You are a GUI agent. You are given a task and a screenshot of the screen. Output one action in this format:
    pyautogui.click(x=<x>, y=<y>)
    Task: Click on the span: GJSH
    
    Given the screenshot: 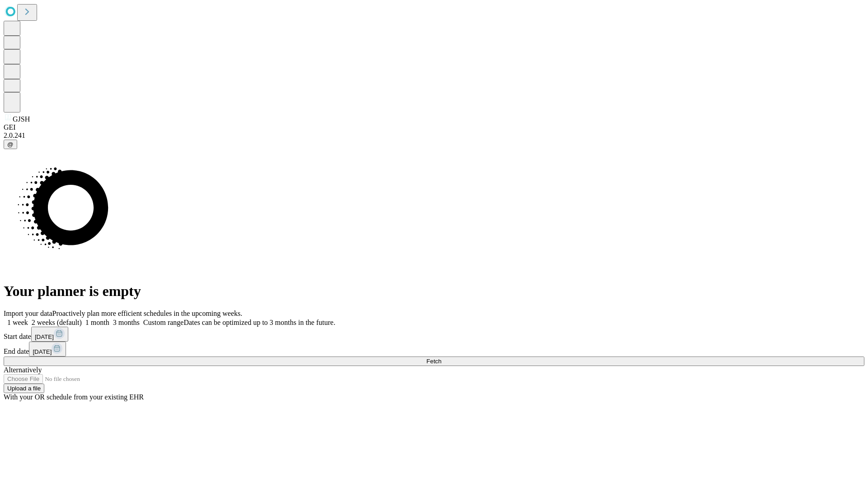 What is the action you would take?
    pyautogui.click(x=21, y=119)
    